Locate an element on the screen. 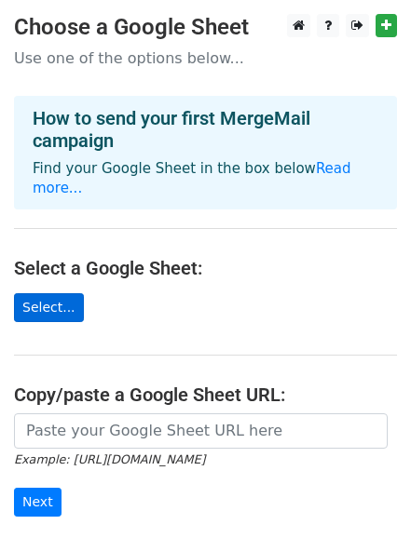 This screenshot has width=411, height=538. h3: Choose a Google Sheet is located at coordinates (205, 27).